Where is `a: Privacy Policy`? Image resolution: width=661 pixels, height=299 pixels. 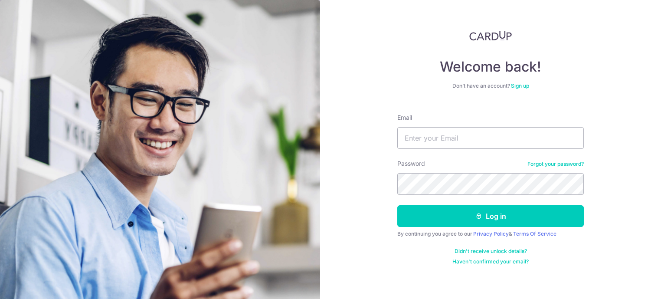 a: Privacy Policy is located at coordinates (491, 233).